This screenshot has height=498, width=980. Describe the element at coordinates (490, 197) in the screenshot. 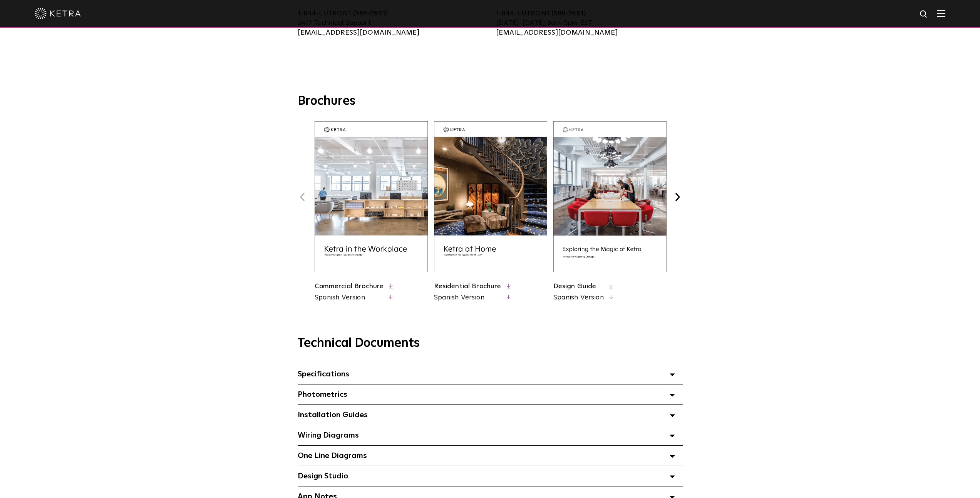

I see `img: residential_brochure_thumbnail` at that location.